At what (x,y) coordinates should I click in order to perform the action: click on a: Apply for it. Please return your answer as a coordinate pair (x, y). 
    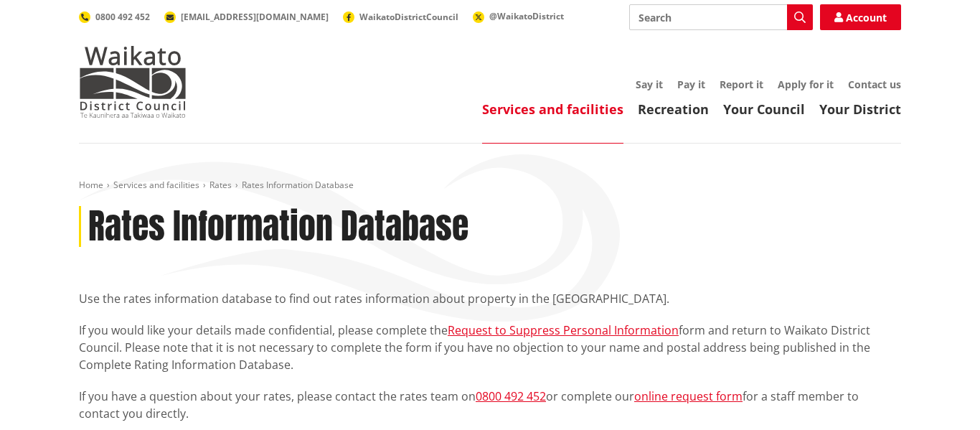
    Looking at the image, I should click on (806, 84).